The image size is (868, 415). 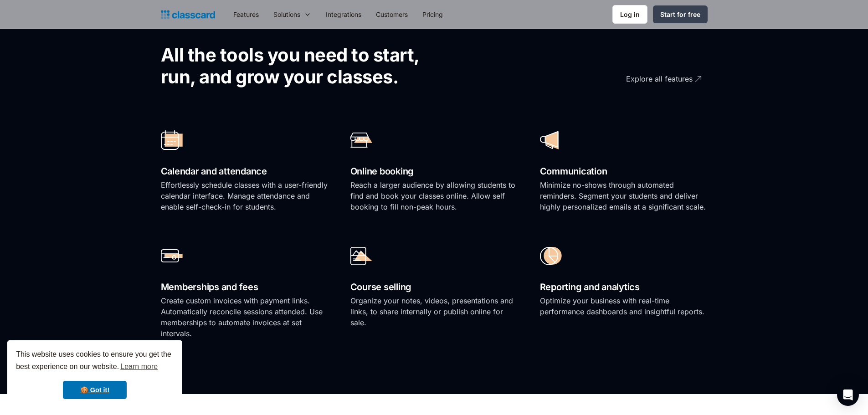 I want to click on a: learn more about cookies, so click(x=139, y=367).